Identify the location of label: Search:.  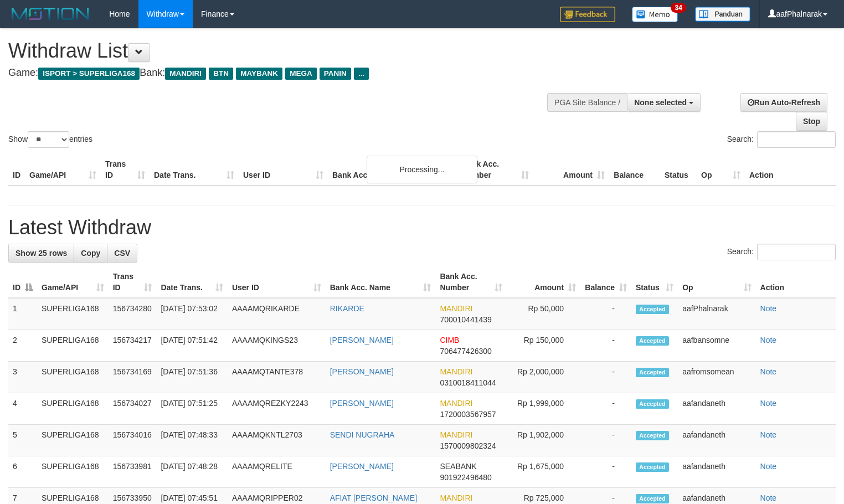
(782, 252).